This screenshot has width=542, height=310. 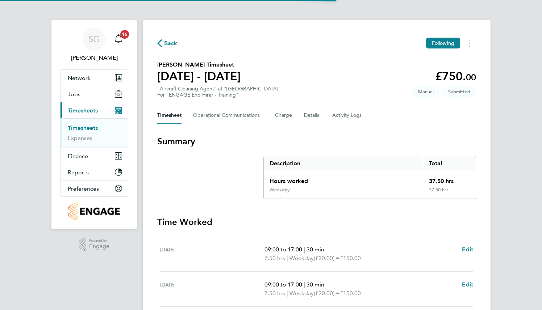 I want to click on span: This timesheet is Submitted., so click(x=459, y=92).